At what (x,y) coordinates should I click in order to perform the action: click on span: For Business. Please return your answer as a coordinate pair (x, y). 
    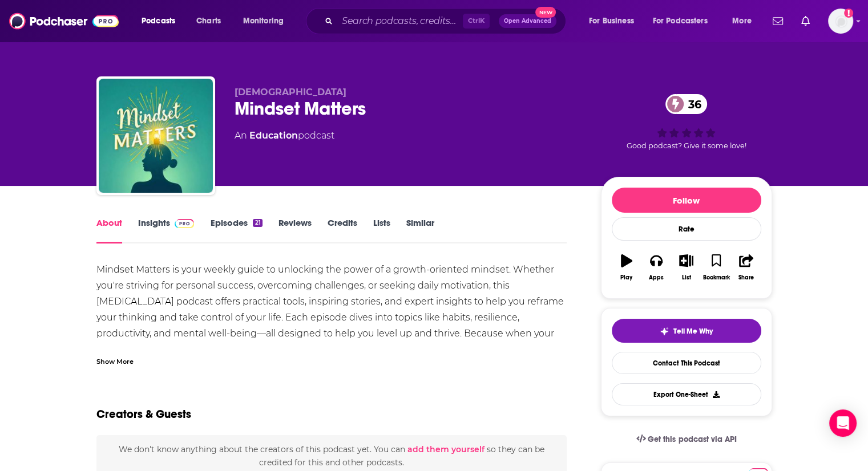
    Looking at the image, I should click on (611, 21).